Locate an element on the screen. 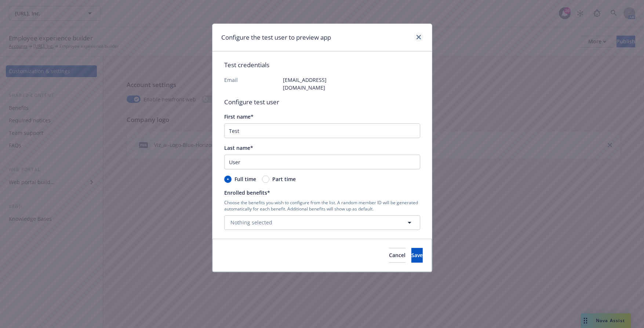 This screenshot has height=328, width=644. span: Nothing selected is located at coordinates (251, 222).